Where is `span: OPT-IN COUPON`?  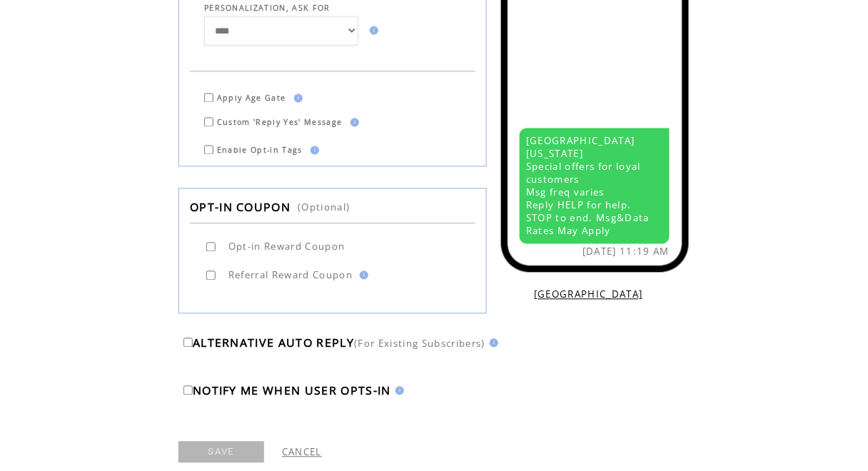
span: OPT-IN COUPON is located at coordinates (240, 208).